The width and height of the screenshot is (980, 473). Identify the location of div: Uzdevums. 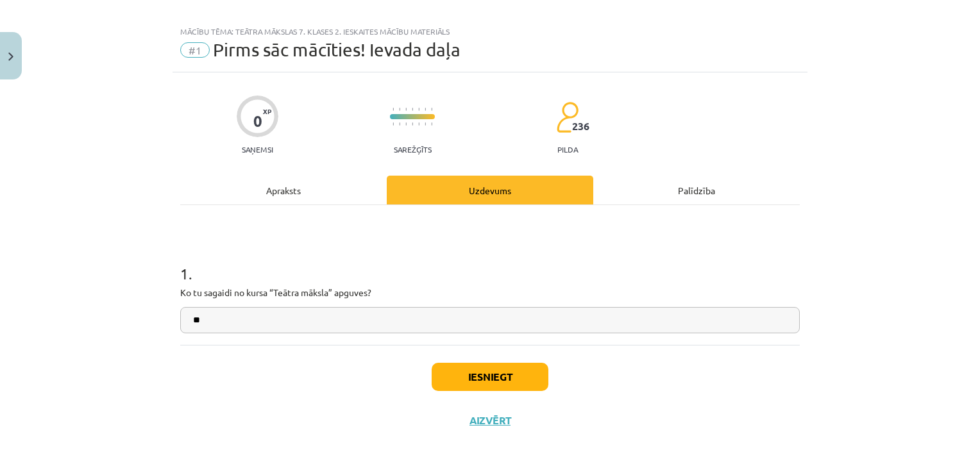
(490, 190).